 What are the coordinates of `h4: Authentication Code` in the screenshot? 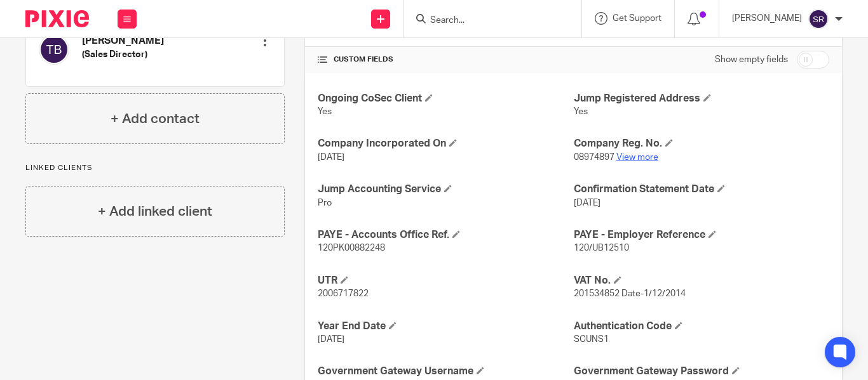 It's located at (702, 326).